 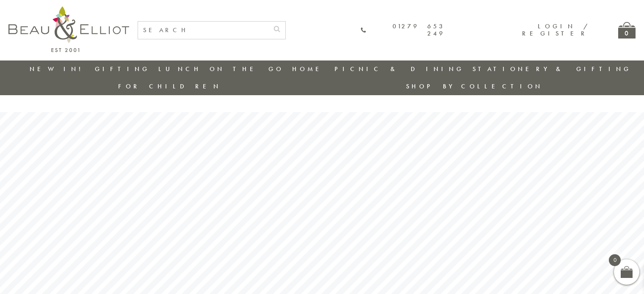 What do you see at coordinates (309, 69) in the screenshot?
I see `a: Home` at bounding box center [309, 69].